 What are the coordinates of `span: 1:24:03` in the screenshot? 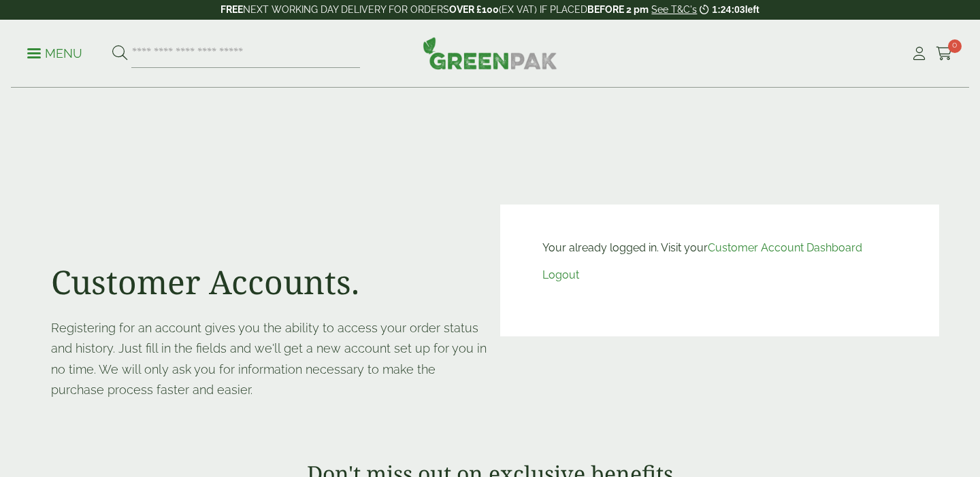 It's located at (728, 10).